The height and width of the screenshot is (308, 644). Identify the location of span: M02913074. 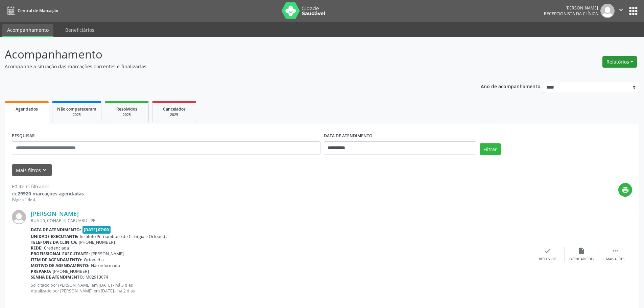
(96, 277).